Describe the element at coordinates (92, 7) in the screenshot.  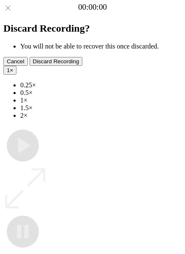
I see `a: 00:00:00` at that location.